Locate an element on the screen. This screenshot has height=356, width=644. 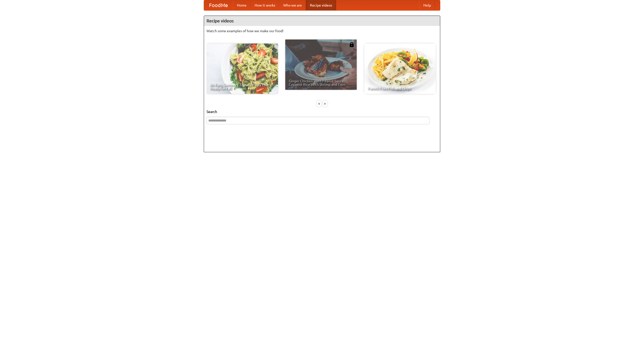
a: FoodMe is located at coordinates (218, 5).